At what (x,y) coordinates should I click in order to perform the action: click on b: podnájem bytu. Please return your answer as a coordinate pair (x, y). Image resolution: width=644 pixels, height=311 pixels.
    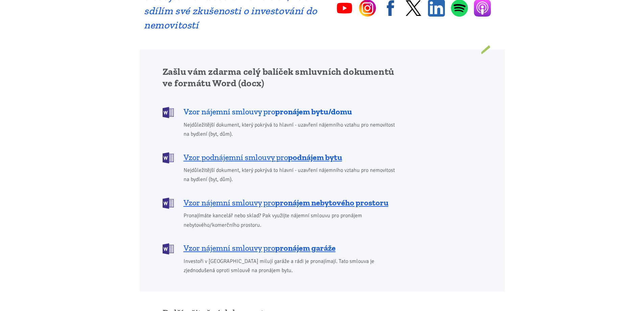
    Looking at the image, I should click on (315, 157).